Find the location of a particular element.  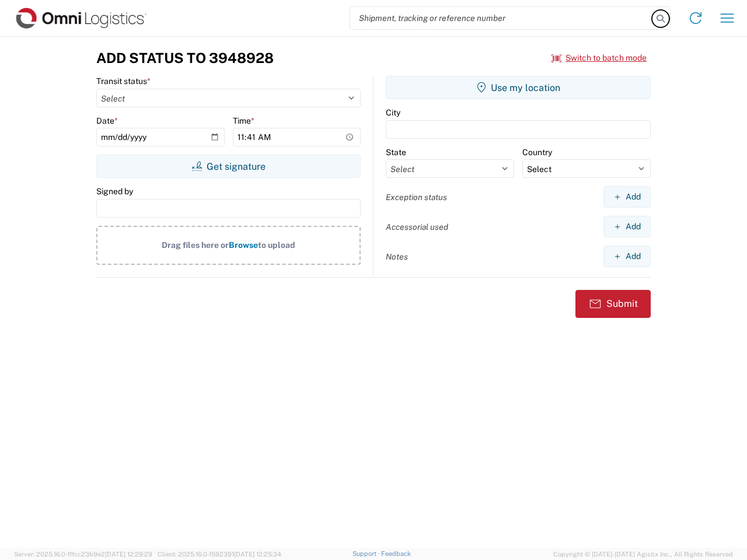

label: Exception status is located at coordinates (416, 197).